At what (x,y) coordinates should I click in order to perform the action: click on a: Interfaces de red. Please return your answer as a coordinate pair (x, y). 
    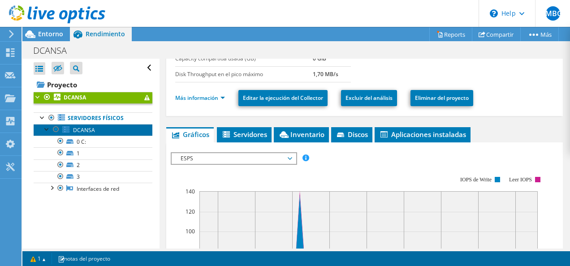
    Looking at the image, I should click on (93, 189).